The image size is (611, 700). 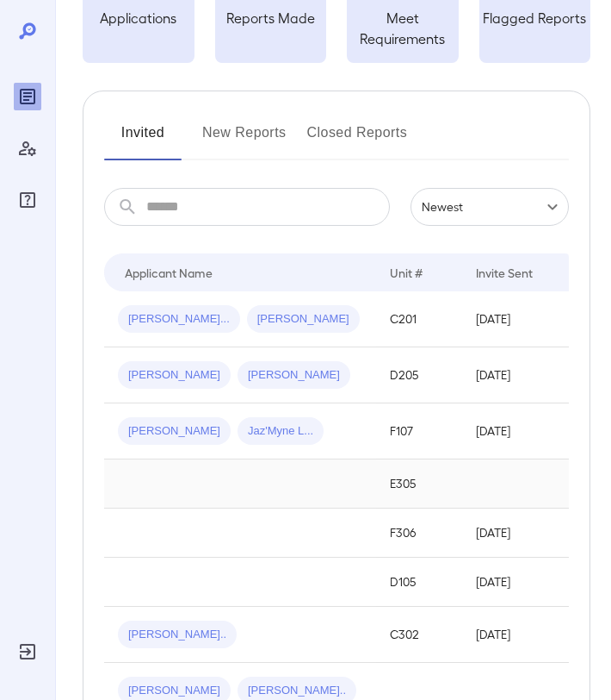 I want to click on div: Log Out, so click(x=28, y=651).